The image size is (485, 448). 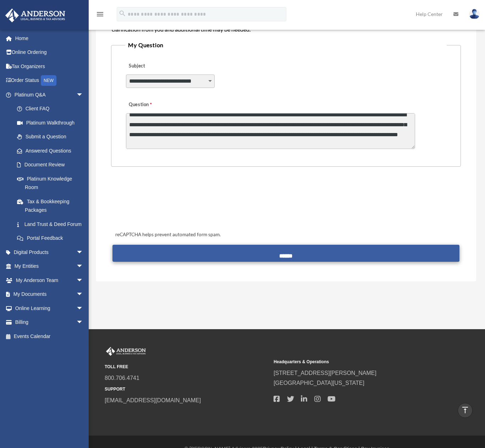 I want to click on img: User Pic, so click(x=475, y=14).